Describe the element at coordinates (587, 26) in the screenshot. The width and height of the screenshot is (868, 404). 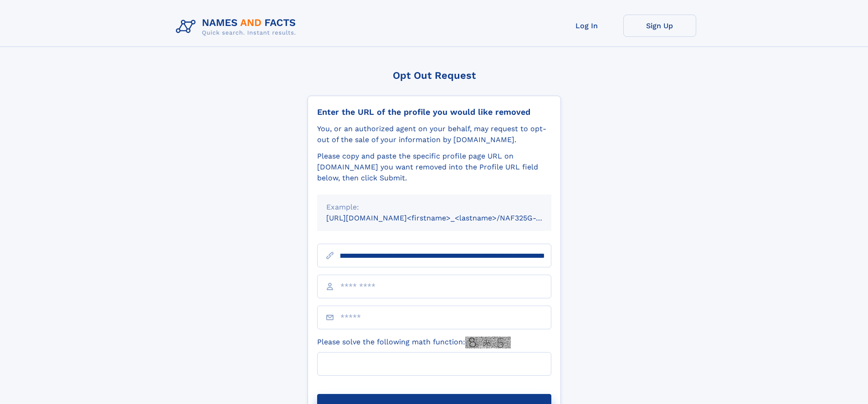
I see `a: Log In` at that location.